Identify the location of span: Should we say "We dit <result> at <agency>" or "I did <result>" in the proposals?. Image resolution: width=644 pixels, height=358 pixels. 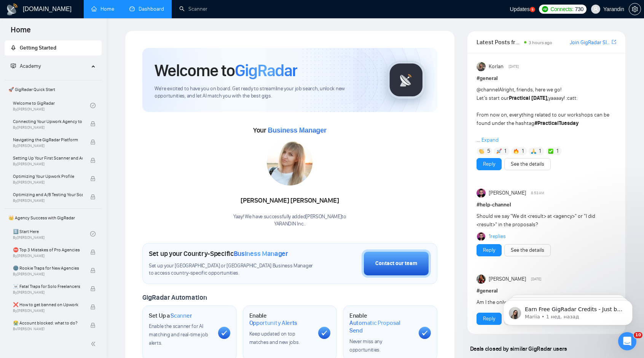
(536, 220).